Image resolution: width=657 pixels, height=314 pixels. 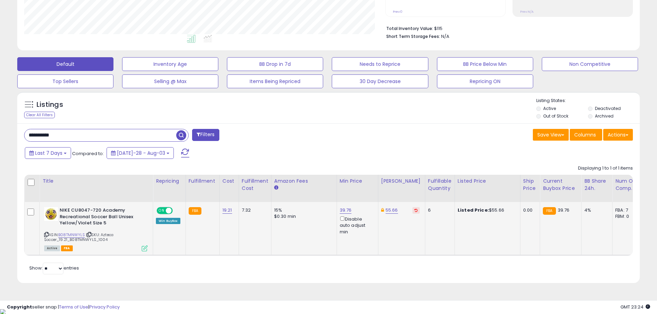 What do you see at coordinates (485, 64) in the screenshot?
I see `button: BB Price Below Min` at bounding box center [485, 64].